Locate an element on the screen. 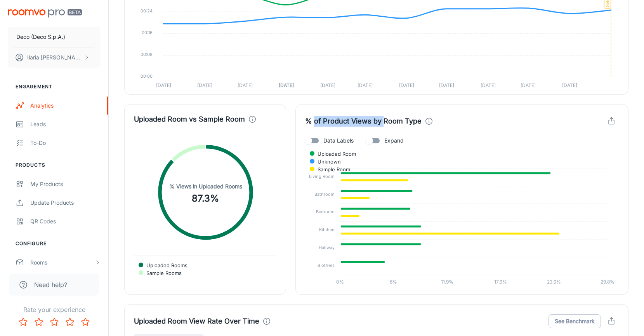  tspan: 00:16 is located at coordinates (147, 32).